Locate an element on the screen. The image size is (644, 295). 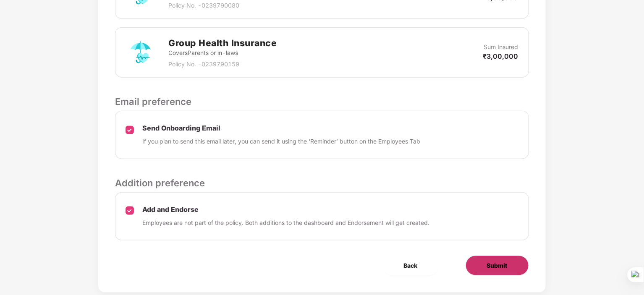
img: svg+xml;base64,PHN2ZyB4bWxucz0iaHR0cDovL3d3dy53My5vcmcvMjAwMC9zdmciIHdpZHRoPSI3MiIgaGVpZ2h0PSI3Mi... is located at coordinates (141, 52).